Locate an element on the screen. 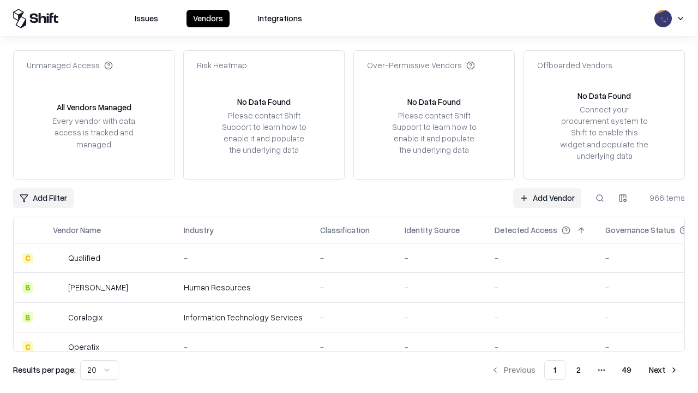 This screenshot has height=393, width=698. div: Information Technology Services is located at coordinates (243, 317).